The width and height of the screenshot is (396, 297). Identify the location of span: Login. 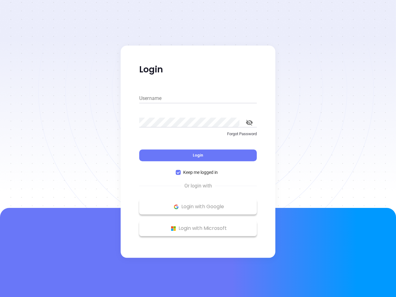
(198, 155).